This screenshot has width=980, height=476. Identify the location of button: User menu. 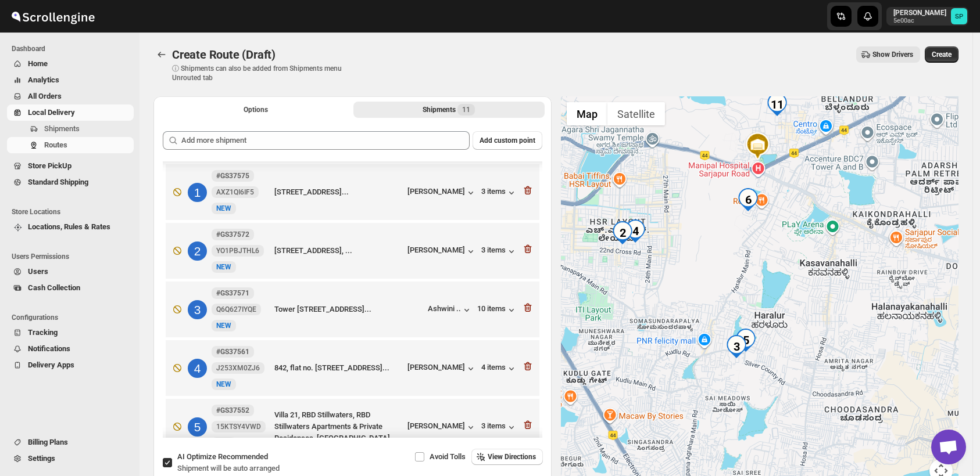
(927, 17).